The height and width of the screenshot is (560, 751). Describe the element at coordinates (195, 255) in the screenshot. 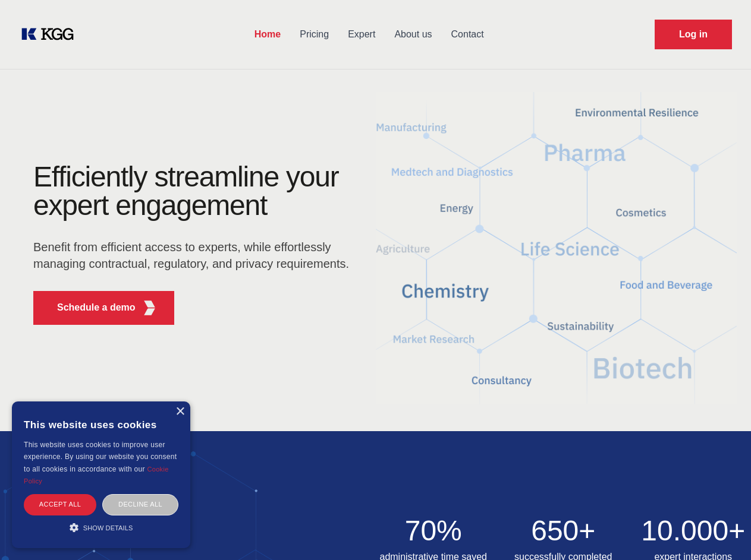

I see `p: Benefit from efficient access to experts, while effortlessly managing contractual, regulatory, an...` at that location.